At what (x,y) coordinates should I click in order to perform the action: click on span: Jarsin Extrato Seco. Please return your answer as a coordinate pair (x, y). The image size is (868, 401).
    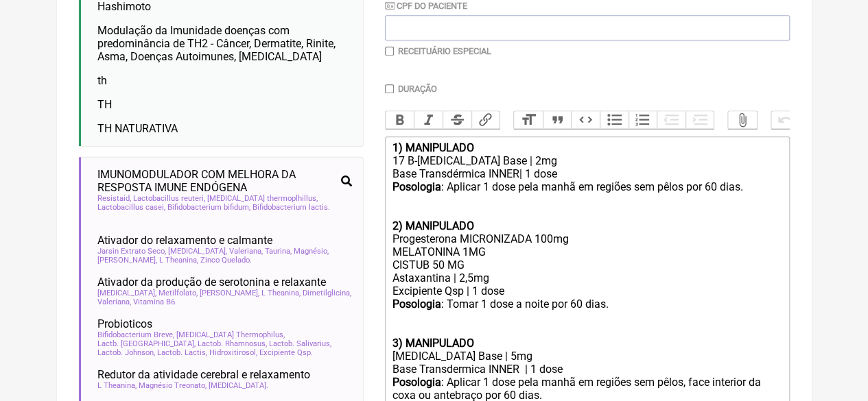
    Looking at the image, I should click on (132, 251).